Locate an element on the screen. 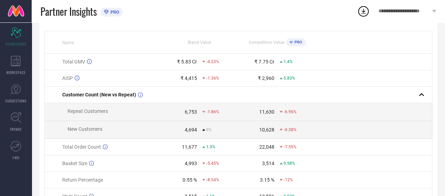 This screenshot has width=445, height=196. span: FWD is located at coordinates (16, 158).